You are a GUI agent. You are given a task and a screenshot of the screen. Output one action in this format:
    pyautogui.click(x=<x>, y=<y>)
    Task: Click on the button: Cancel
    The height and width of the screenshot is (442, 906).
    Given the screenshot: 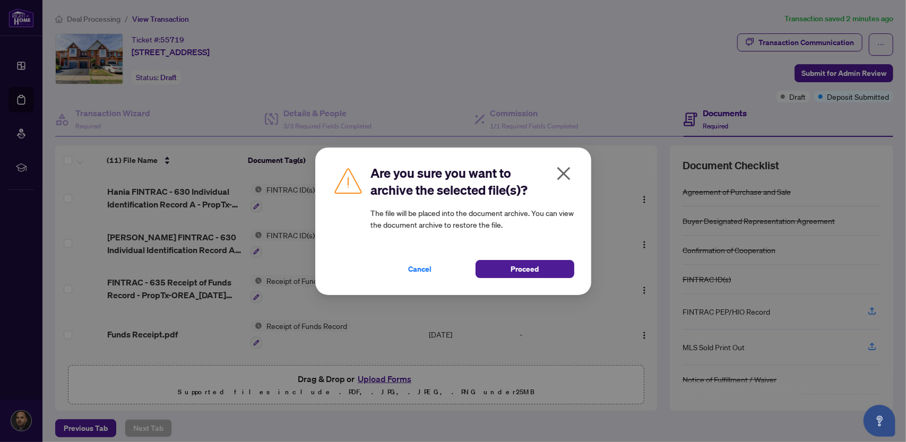 What is the action you would take?
    pyautogui.click(x=420, y=269)
    